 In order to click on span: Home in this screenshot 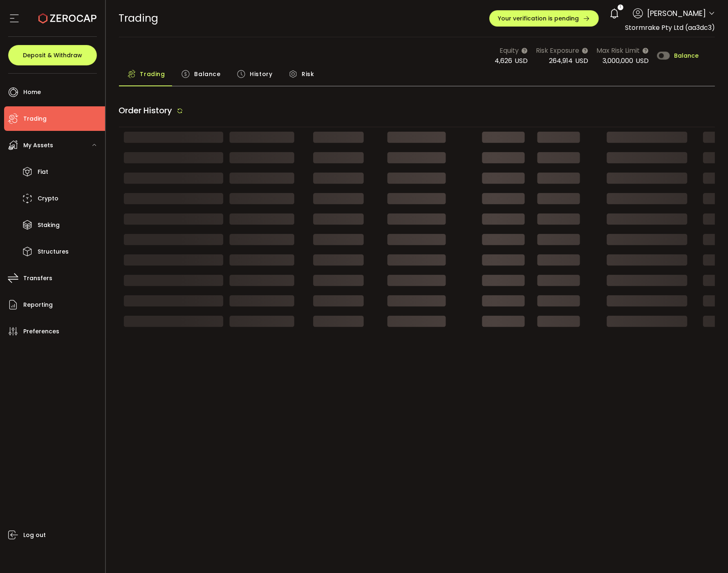, I will do `click(32, 92)`.